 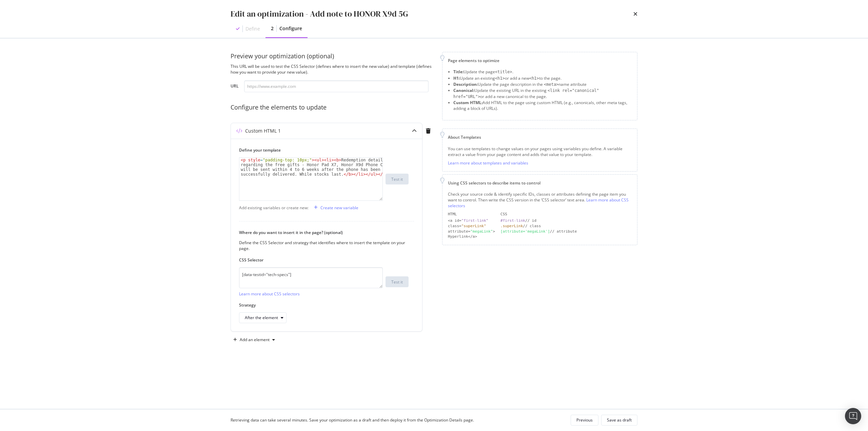 What do you see at coordinates (540, 183) in the screenshot?
I see `div: Using CSS selectors to describe items to control` at bounding box center [540, 183].